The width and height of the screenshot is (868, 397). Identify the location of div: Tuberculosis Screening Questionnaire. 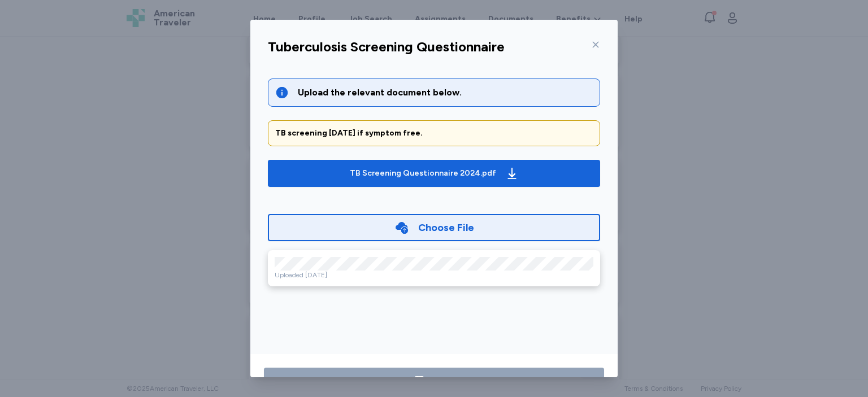
(386, 47).